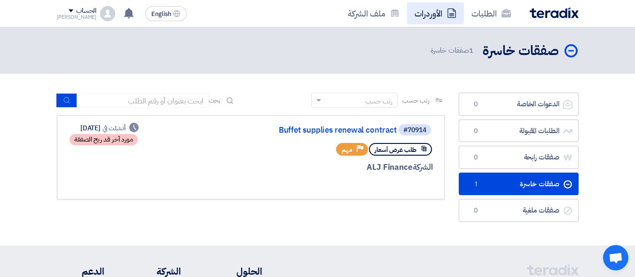 The height and width of the screenshot is (277, 635). What do you see at coordinates (415, 100) in the screenshot?
I see `span: رتب حسب` at bounding box center [415, 100].